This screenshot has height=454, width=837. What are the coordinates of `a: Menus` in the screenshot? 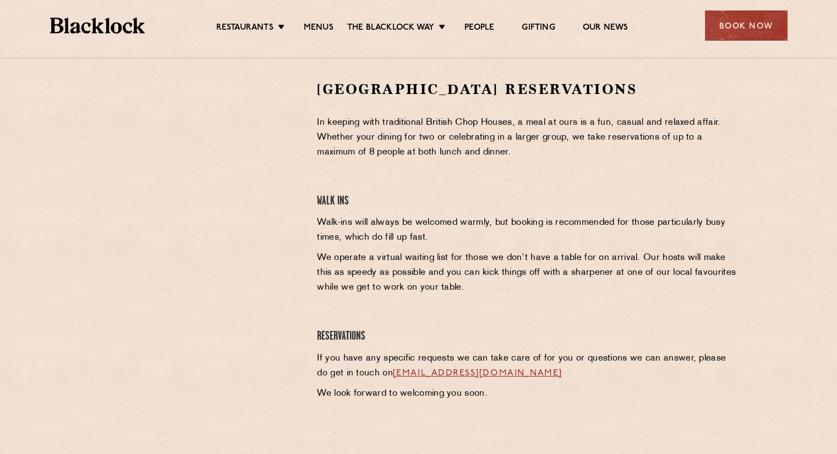 It's located at (319, 29).